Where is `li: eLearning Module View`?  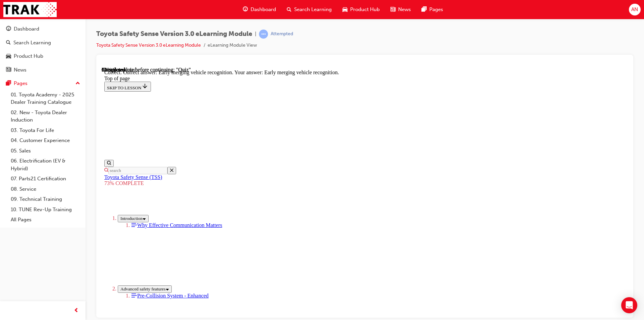 li: eLearning Module View is located at coordinates (232, 46).